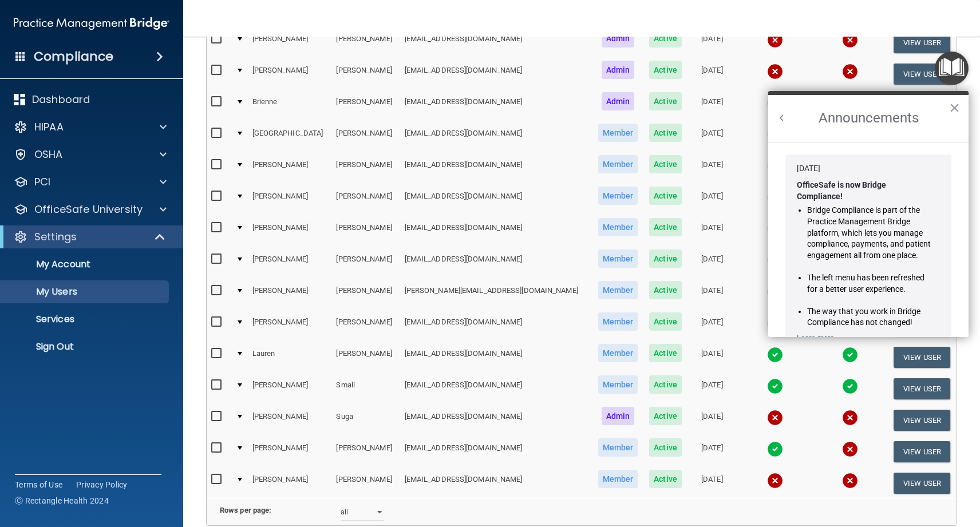 The width and height of the screenshot is (980, 527). What do you see at coordinates (782, 118) in the screenshot?
I see `button: Back to Resource Center Home` at bounding box center [782, 118].